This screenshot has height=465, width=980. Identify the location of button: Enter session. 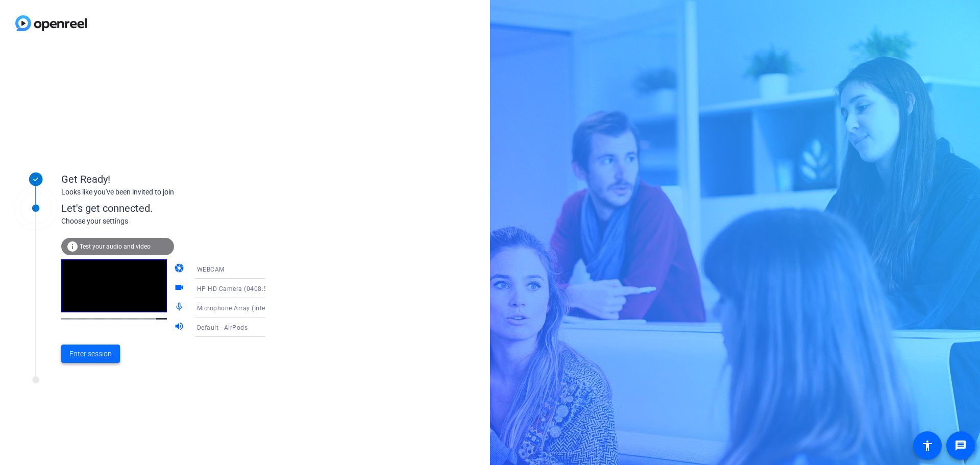
(90, 354).